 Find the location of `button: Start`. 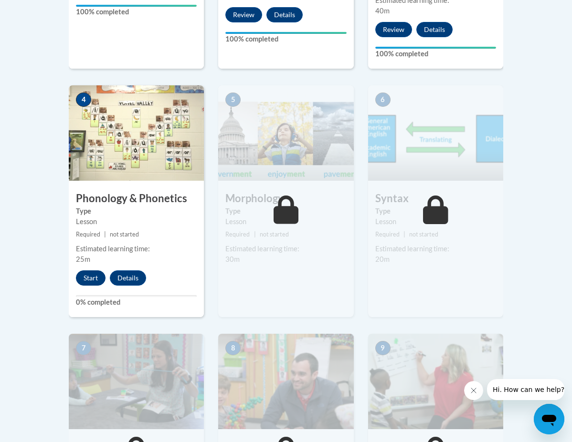

button: Start is located at coordinates (91, 278).